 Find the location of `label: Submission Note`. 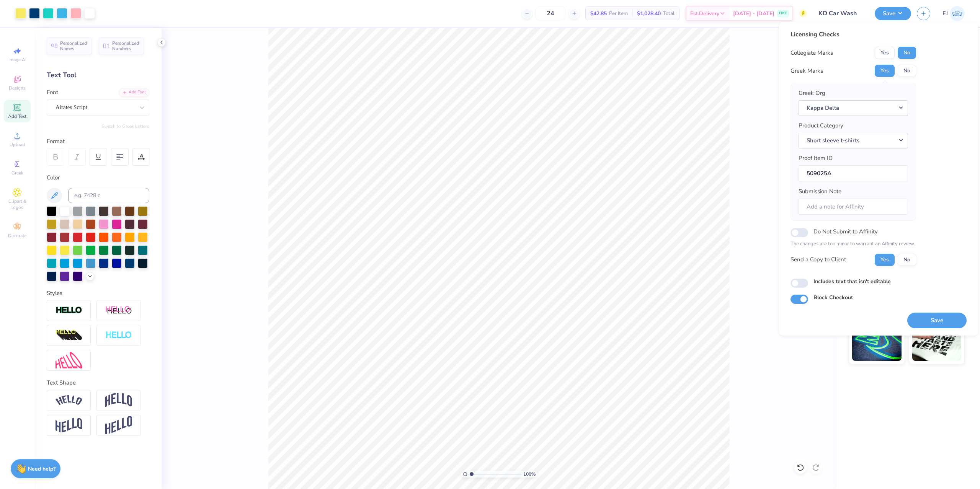

label: Submission Note is located at coordinates (820, 191).